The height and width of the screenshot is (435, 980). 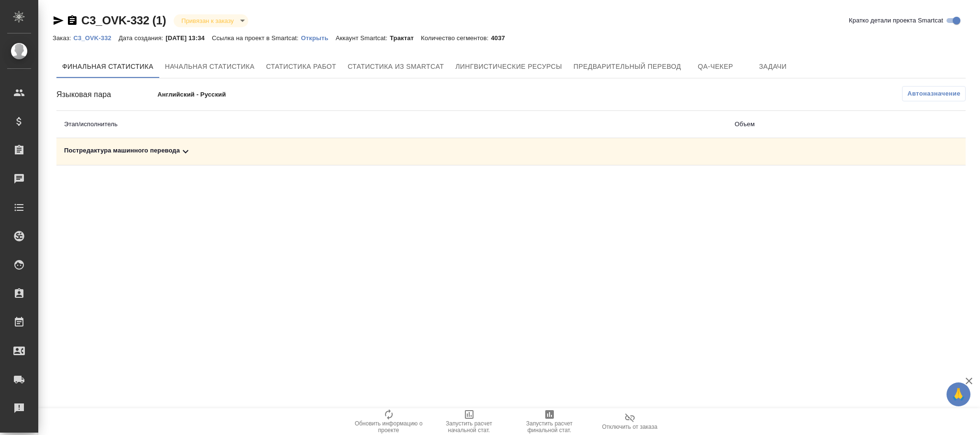 What do you see at coordinates (62, 37) in the screenshot?
I see `p: Заказ:` at bounding box center [62, 37].